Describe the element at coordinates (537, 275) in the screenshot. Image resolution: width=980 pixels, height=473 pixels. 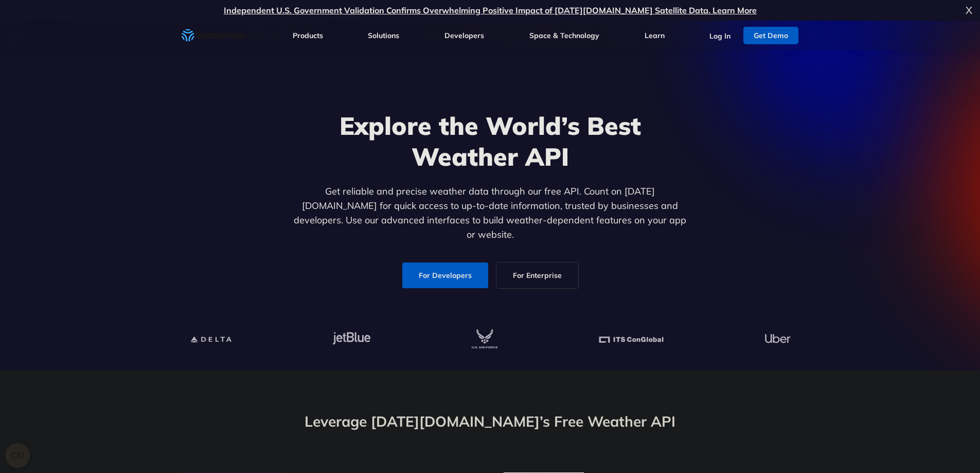
I see `a: For Enterprise` at that location.